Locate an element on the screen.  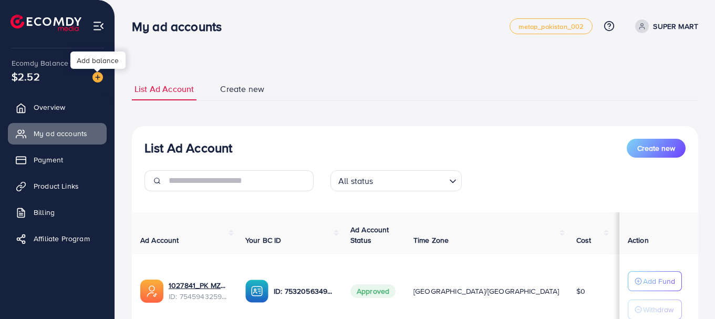
span: Payment is located at coordinates (48, 160).